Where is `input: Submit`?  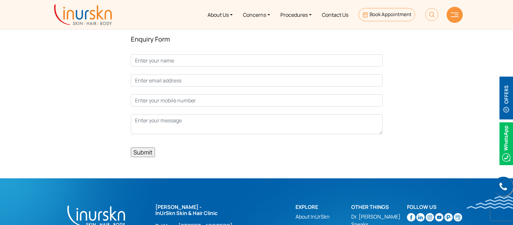 input: Submit is located at coordinates (143, 152).